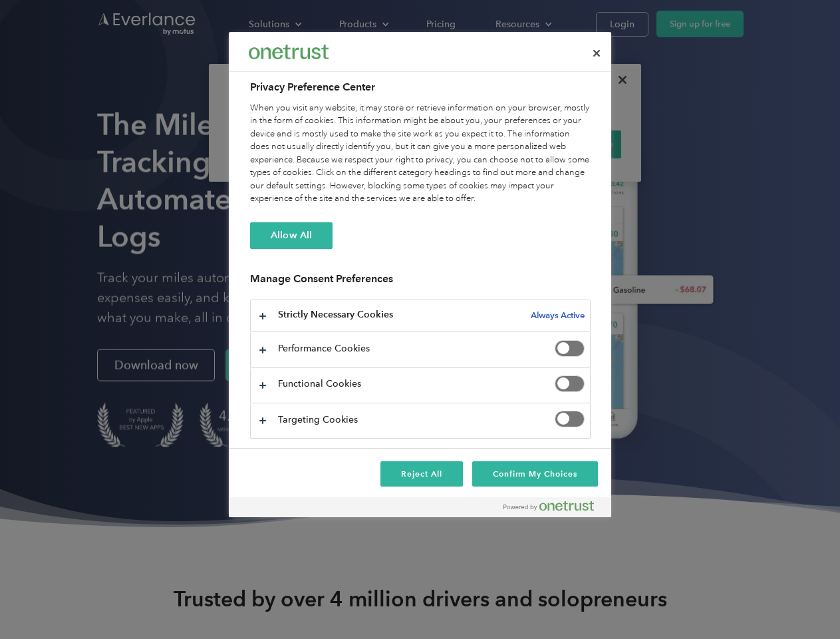 The height and width of the screenshot is (639, 840). I want to click on div: When you visit any website, it may store or retrieve information on your browser, mostly in the f..., so click(420, 154).